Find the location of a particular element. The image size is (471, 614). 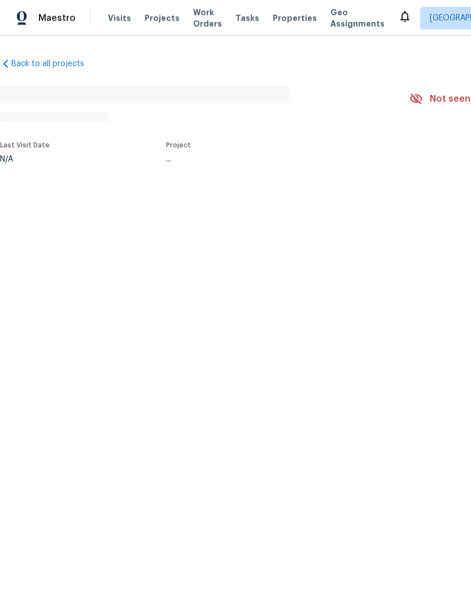

span: Maestro is located at coordinates (57, 18).